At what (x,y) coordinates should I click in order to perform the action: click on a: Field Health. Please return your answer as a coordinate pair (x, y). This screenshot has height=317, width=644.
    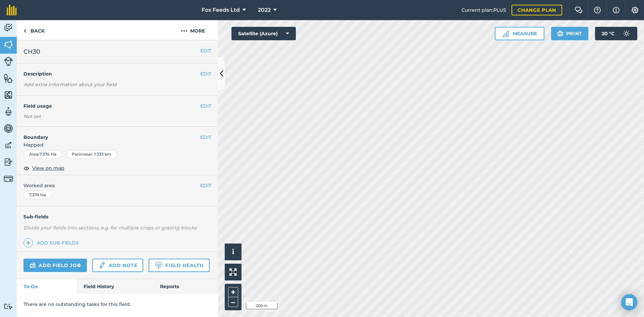
    Looking at the image, I should click on (178, 266).